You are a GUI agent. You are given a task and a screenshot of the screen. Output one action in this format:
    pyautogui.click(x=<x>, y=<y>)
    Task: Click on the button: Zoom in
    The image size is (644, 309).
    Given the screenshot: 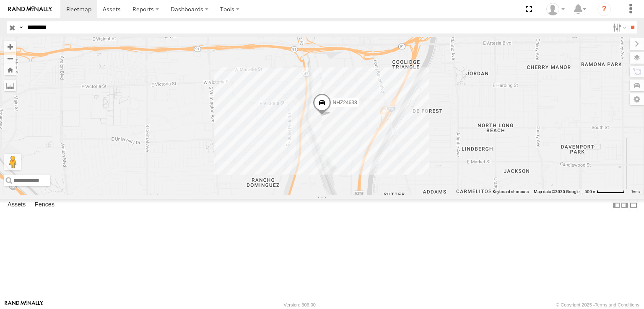 What is the action you would take?
    pyautogui.click(x=10, y=47)
    